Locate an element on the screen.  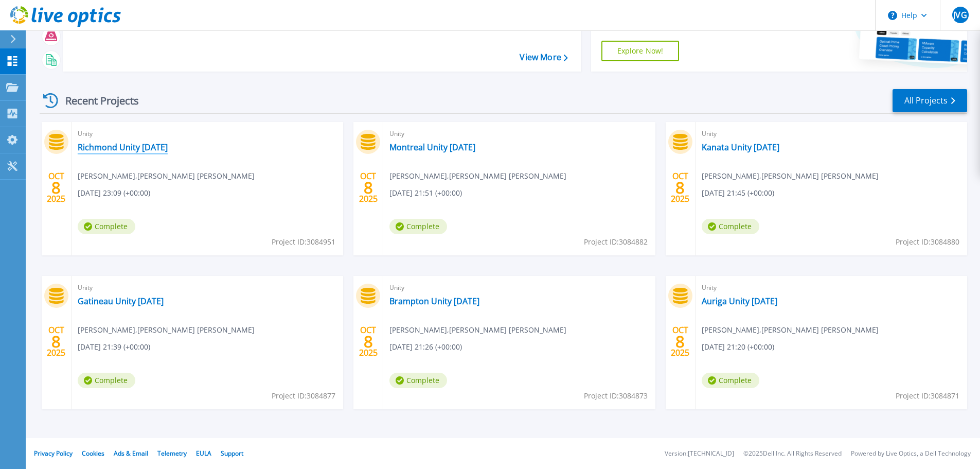
span: Project ID: 3084873 is located at coordinates (616, 396).